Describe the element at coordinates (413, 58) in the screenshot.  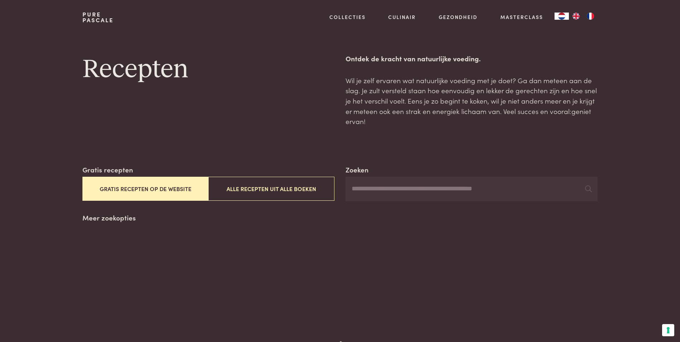
I see `strong: Ontdek de kracht van natuurlijke voeding.` at that location.